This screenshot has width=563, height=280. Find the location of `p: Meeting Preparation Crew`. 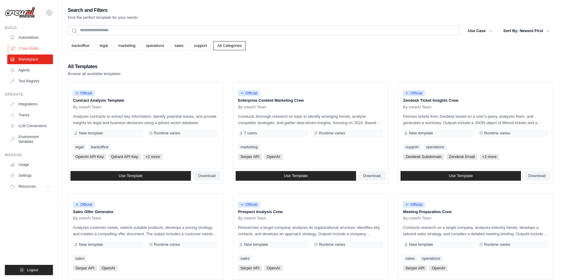

p: Meeting Preparation Crew is located at coordinates (476, 212).